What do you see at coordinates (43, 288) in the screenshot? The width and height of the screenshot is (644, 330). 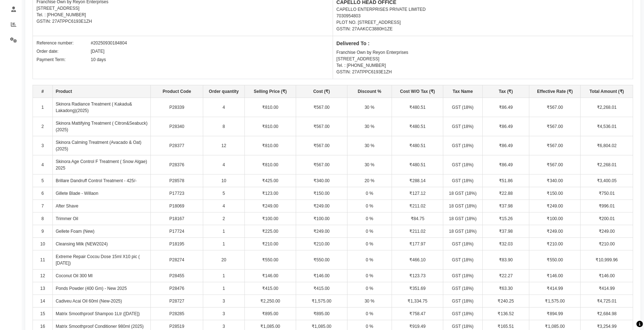 I see `td: 13` at bounding box center [43, 288].